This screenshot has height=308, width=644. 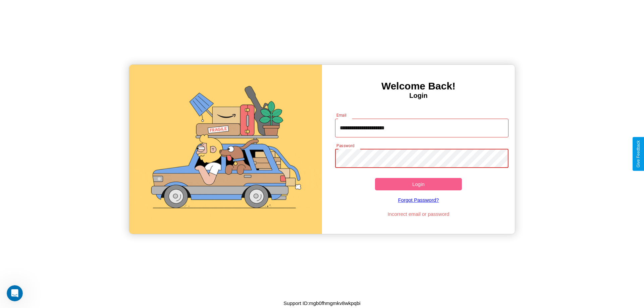 What do you see at coordinates (419, 214) in the screenshot?
I see `p: Incorrect email or password` at bounding box center [419, 214].